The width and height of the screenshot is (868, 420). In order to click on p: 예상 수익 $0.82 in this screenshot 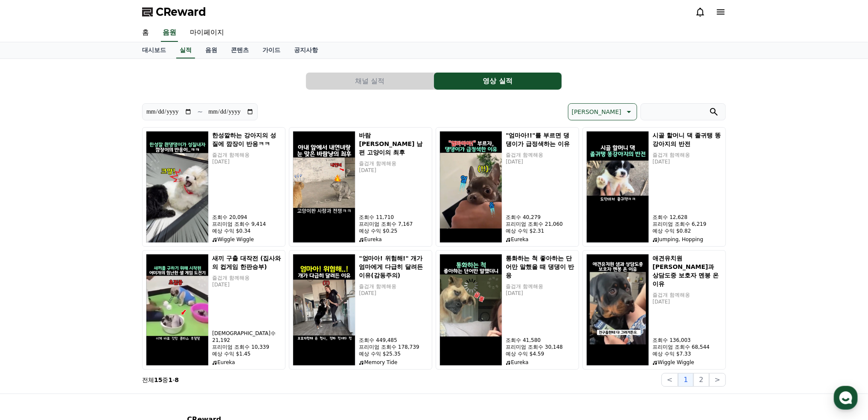, I will do `click(688, 231)`.